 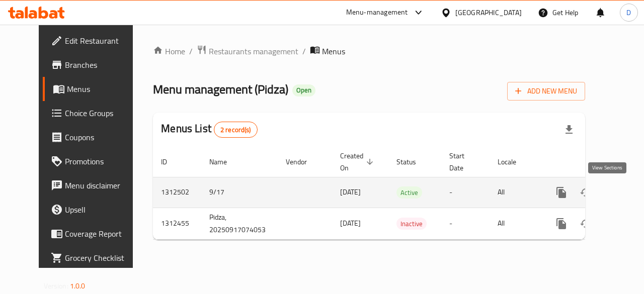 What do you see at coordinates (101, 137) in the screenshot?
I see `span: Coupons` at bounding box center [101, 137].